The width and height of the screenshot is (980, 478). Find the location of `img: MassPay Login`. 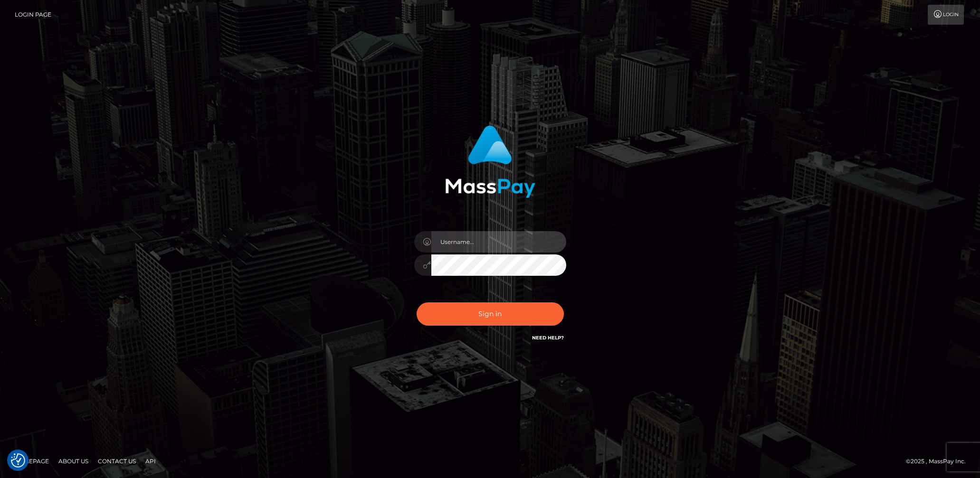

img: MassPay Login is located at coordinates (490, 161).